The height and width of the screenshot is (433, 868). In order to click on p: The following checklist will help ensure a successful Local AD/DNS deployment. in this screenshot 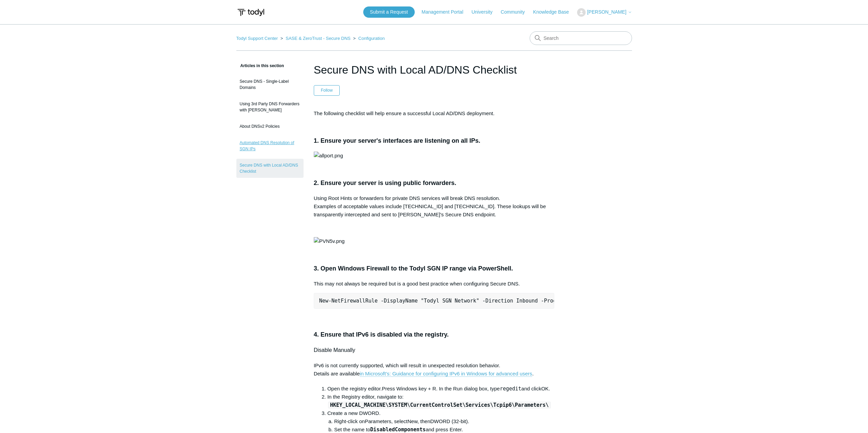, I will do `click(434, 113)`.